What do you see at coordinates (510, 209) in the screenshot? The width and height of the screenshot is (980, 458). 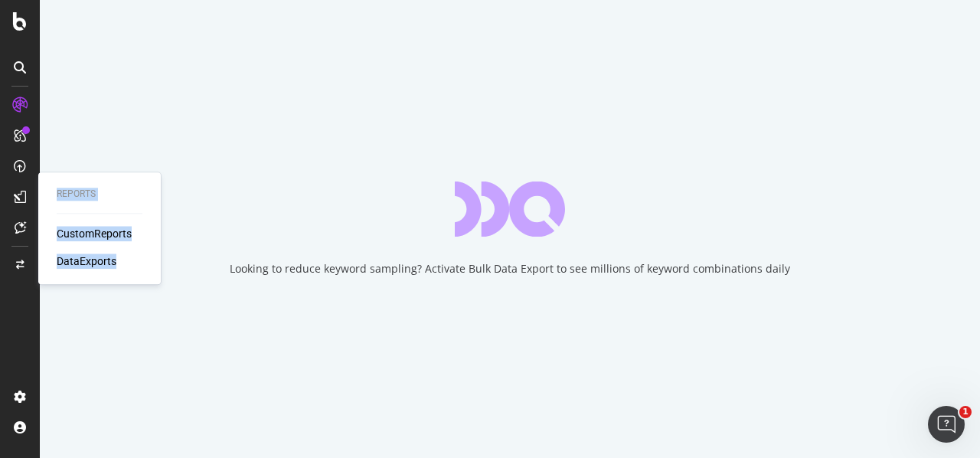 I see `div: animation` at bounding box center [510, 209].